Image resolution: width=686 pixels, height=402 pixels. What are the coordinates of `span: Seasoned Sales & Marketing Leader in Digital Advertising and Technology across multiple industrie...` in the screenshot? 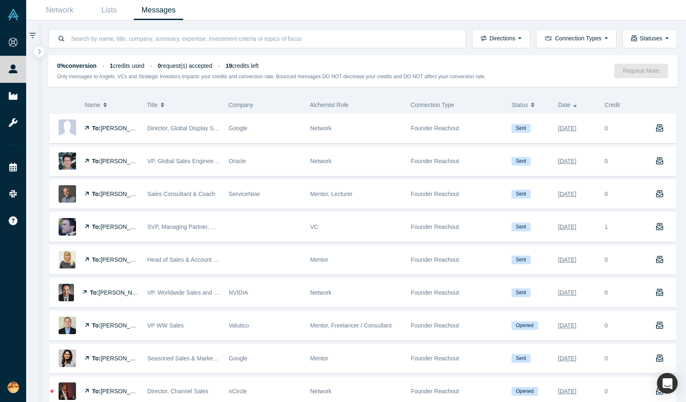 It's located at (302, 358).